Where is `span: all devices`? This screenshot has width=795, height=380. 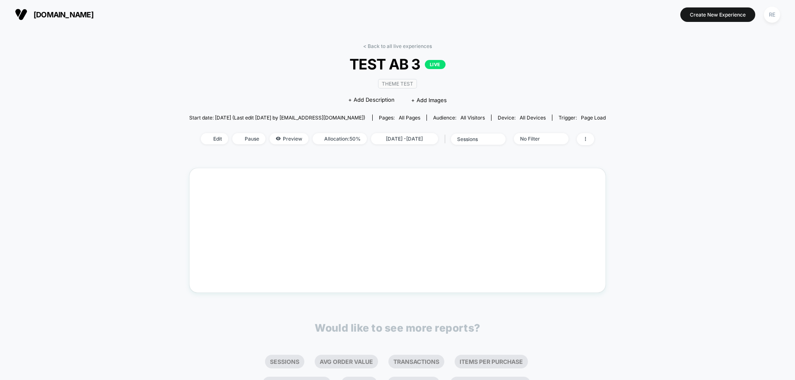
span: all devices is located at coordinates (532, 118).